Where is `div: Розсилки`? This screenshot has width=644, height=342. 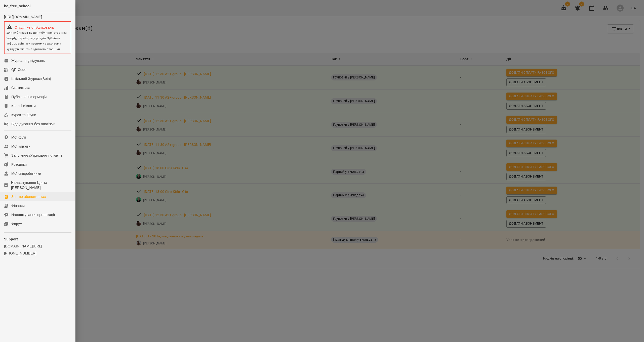
div: Розсилки is located at coordinates (19, 164).